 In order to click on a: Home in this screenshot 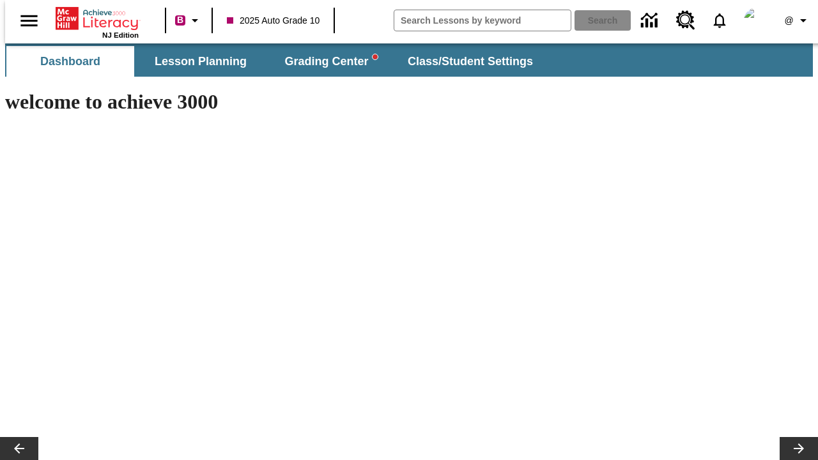, I will do `click(97, 19)`.